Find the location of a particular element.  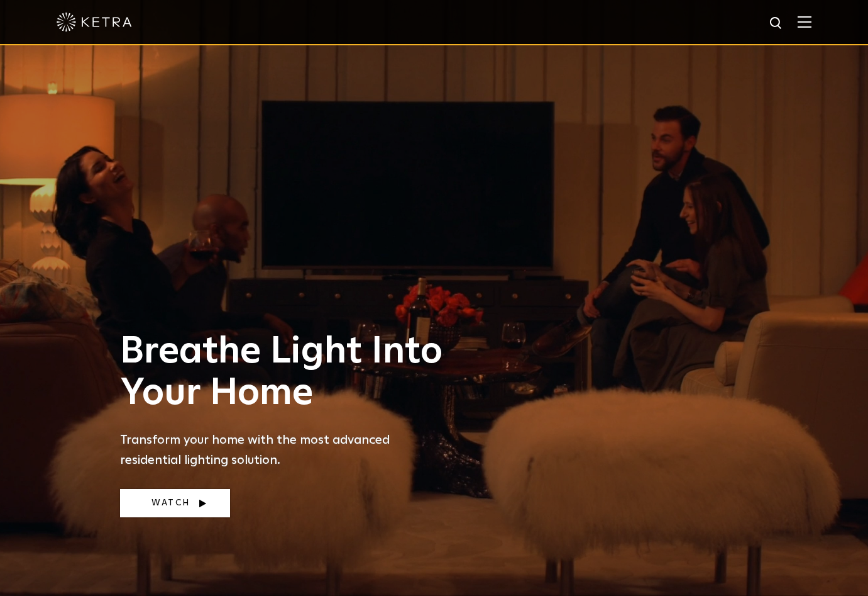

p: Transform your home with the most advanced residential lighting solution. is located at coordinates (287, 450).